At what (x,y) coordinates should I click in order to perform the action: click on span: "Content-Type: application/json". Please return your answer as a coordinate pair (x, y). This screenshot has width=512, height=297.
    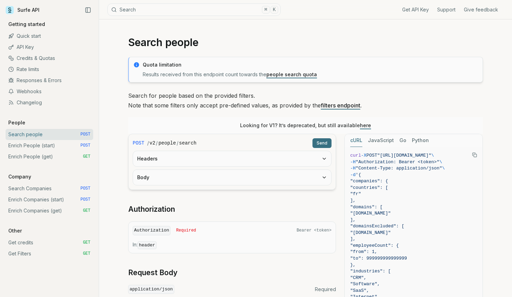
    Looking at the image, I should click on (399, 168).